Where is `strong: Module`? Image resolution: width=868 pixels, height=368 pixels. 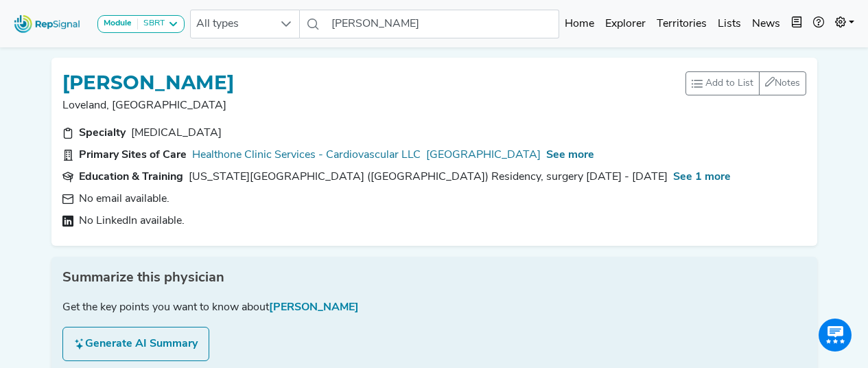 strong: Module is located at coordinates (117, 23).